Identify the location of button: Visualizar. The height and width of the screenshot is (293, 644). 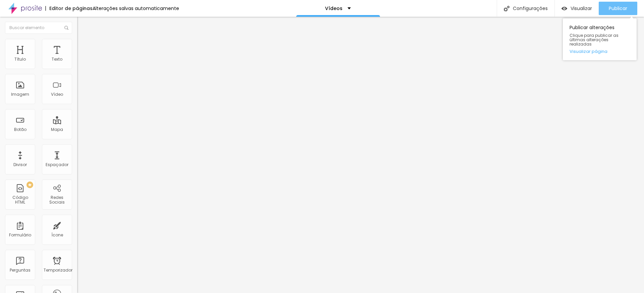
(576, 8).